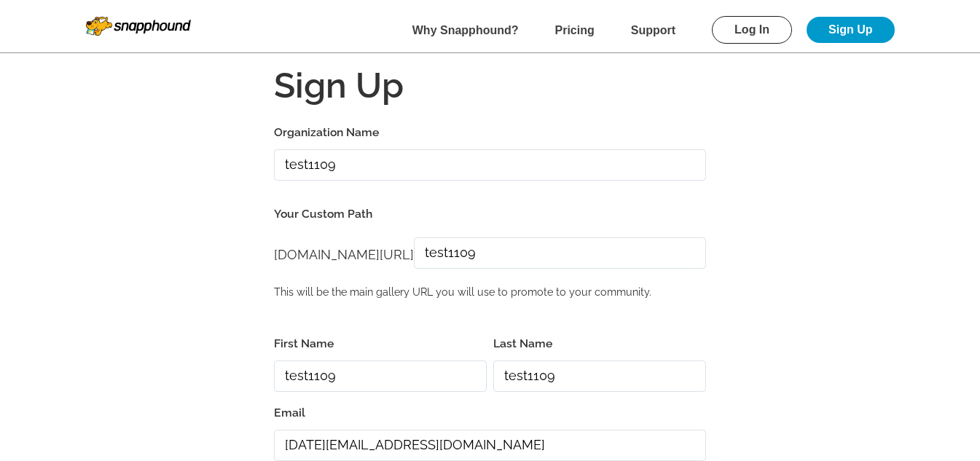 This screenshot has height=461, width=980. What do you see at coordinates (139, 26) in the screenshot?
I see `img: Snapphound Logo` at bounding box center [139, 26].